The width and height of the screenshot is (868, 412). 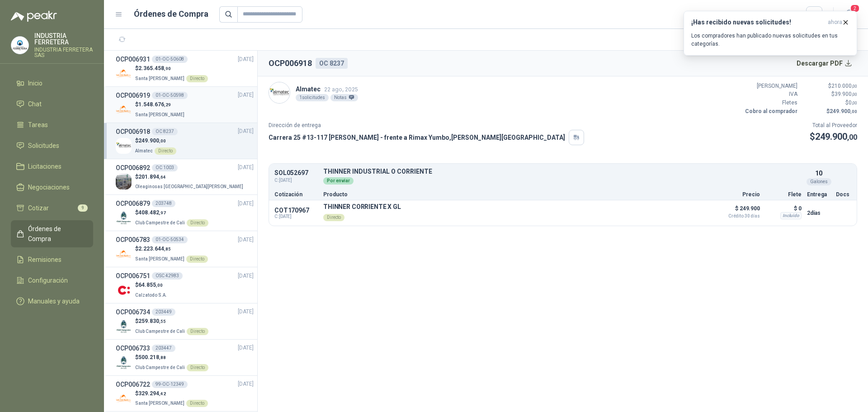 What do you see at coordinates (52, 104) in the screenshot?
I see `a: Chat` at bounding box center [52, 104].